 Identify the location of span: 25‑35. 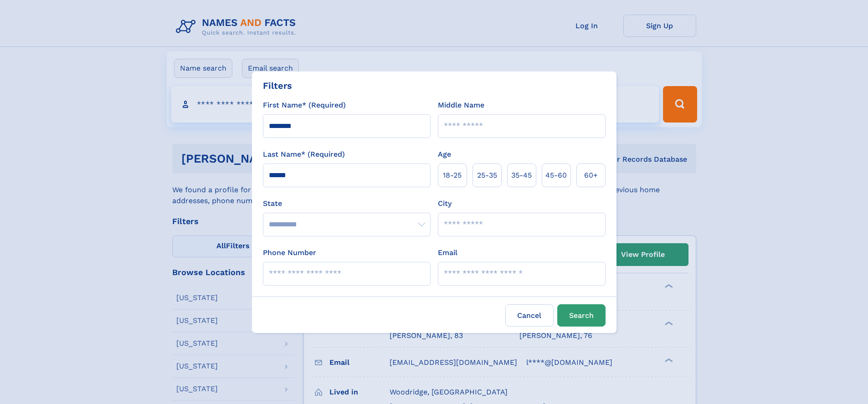
(487, 176).